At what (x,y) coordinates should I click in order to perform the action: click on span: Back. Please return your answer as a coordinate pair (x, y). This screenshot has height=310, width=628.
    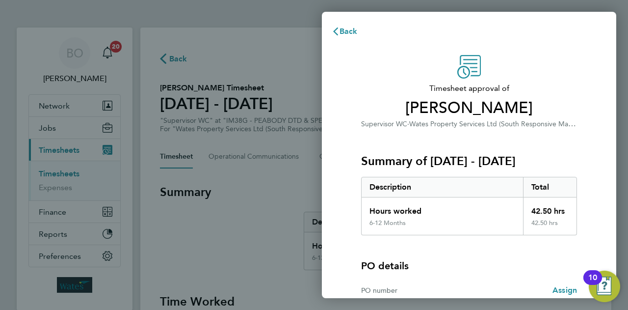
    Looking at the image, I should click on (348, 31).